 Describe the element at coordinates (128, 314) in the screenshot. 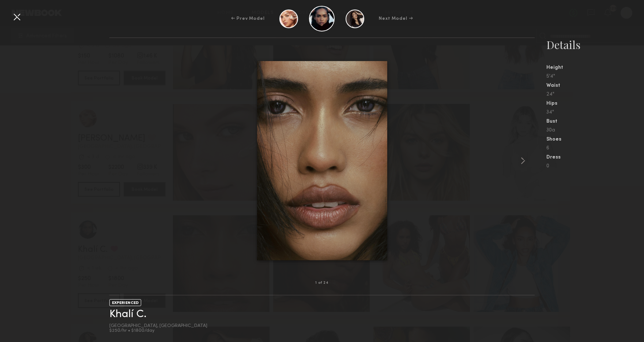

I see `a: Khalí C.` at that location.